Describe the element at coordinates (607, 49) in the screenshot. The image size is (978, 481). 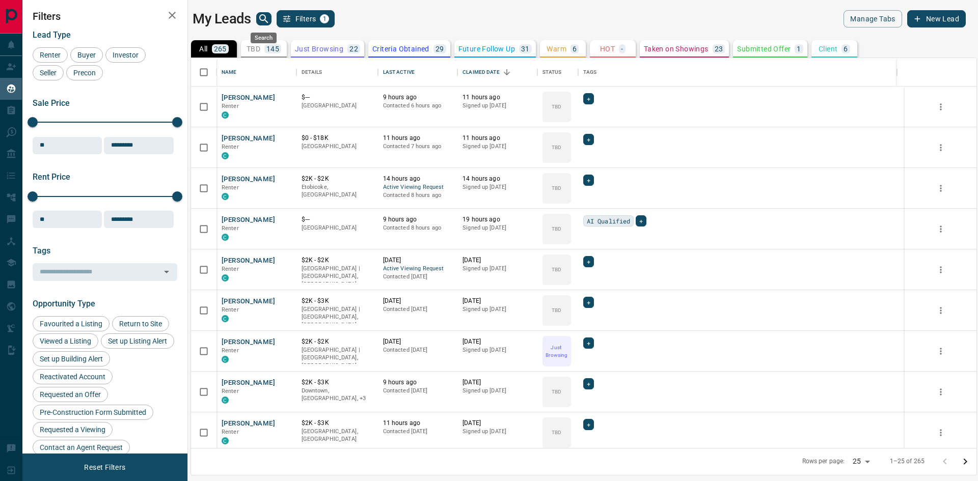
I see `p: HOT` at that location.